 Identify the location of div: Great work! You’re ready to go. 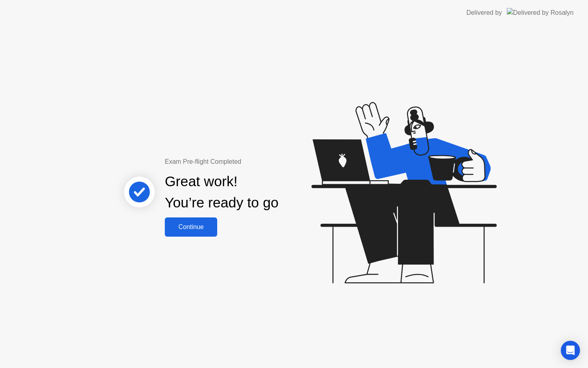
(222, 192).